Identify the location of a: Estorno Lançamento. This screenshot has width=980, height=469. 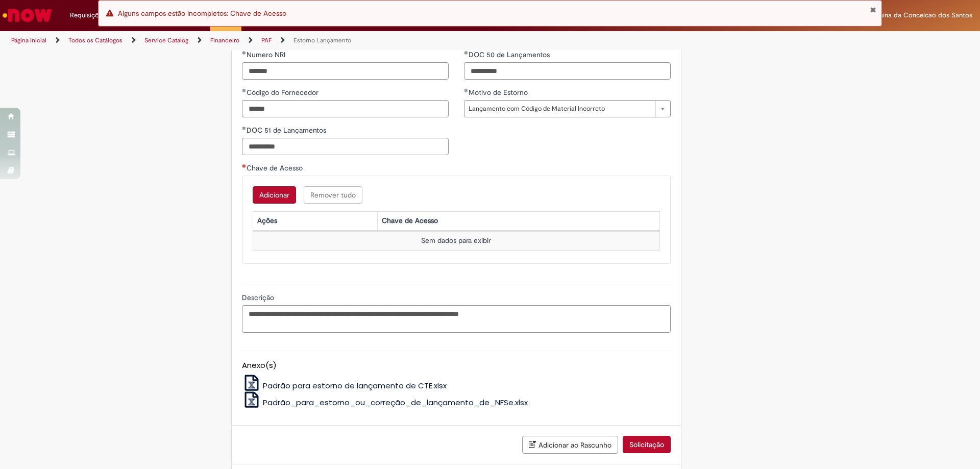
(322, 40).